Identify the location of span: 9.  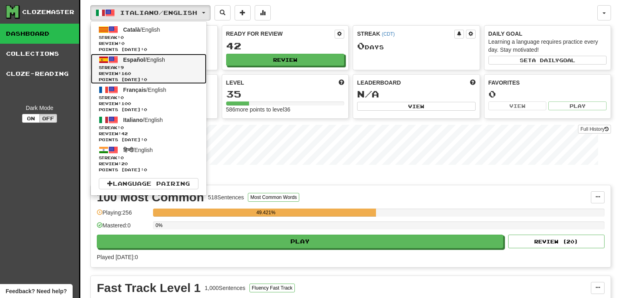
(122, 67).